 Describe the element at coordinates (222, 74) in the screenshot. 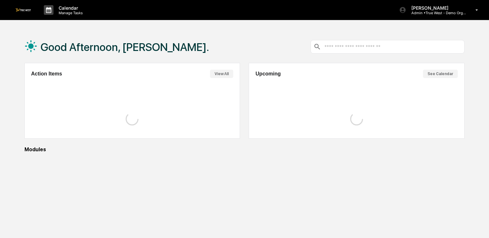

I see `a: View All` at that location.